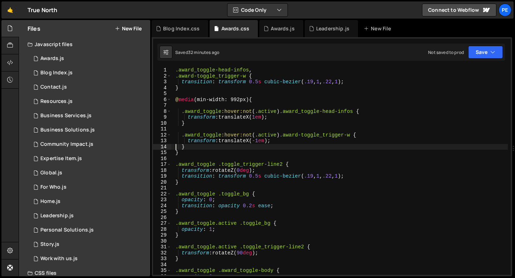 The width and height of the screenshot is (515, 278). Describe the element at coordinates (67, 230) in the screenshot. I see `div: Personal Solutions.js` at that location.